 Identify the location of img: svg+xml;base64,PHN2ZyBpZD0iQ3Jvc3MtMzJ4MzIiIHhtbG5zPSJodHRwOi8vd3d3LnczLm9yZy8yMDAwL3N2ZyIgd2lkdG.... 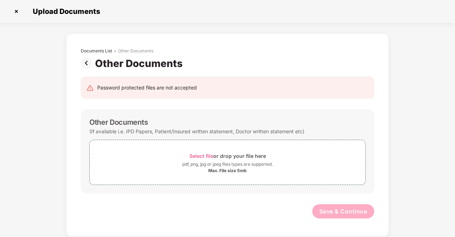
(16, 11).